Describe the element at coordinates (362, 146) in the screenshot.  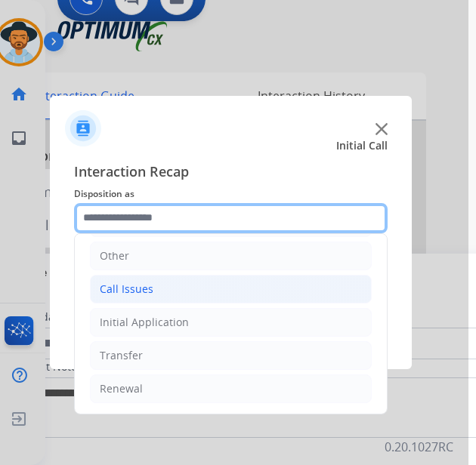
I see `span: Initial Call` at that location.